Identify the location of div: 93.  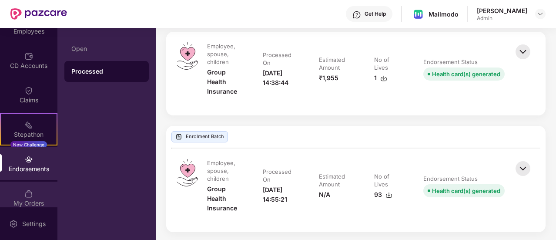
(383, 194).